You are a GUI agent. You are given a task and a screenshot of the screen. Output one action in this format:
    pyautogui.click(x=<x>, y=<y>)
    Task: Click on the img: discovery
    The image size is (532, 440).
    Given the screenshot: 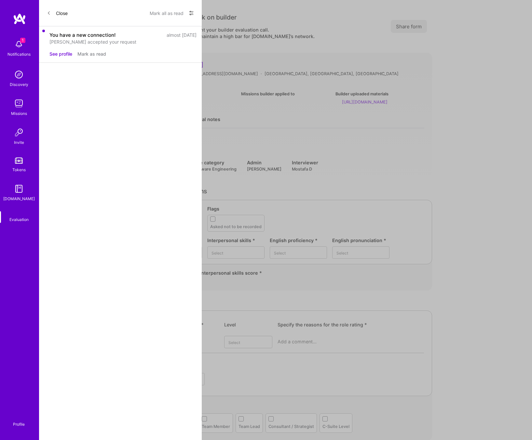 What is the action you would take?
    pyautogui.click(x=19, y=75)
    